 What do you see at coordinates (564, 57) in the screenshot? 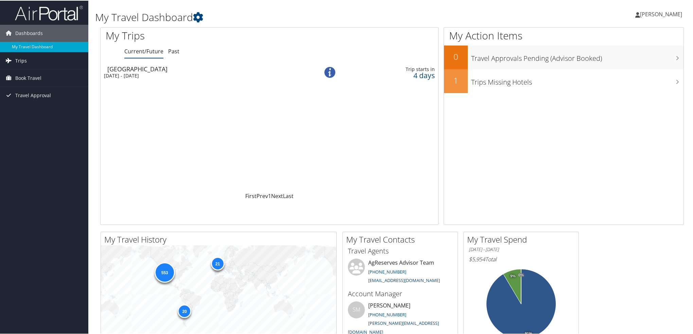
I see `a: 0Travel Approvals Pending (Advisor Booked)` at bounding box center [564, 57].